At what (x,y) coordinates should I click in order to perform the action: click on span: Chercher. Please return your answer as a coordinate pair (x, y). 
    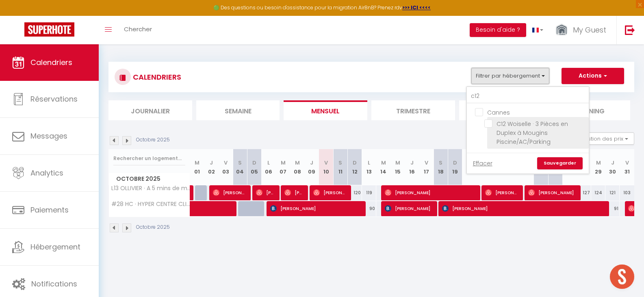
    Looking at the image, I should click on (138, 29).